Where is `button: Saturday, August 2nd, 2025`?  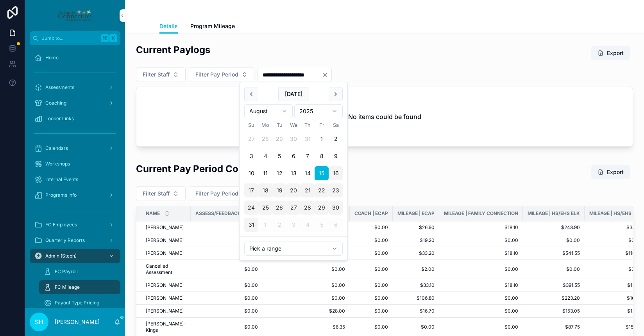 button: Saturday, August 2nd, 2025 is located at coordinates (336, 139).